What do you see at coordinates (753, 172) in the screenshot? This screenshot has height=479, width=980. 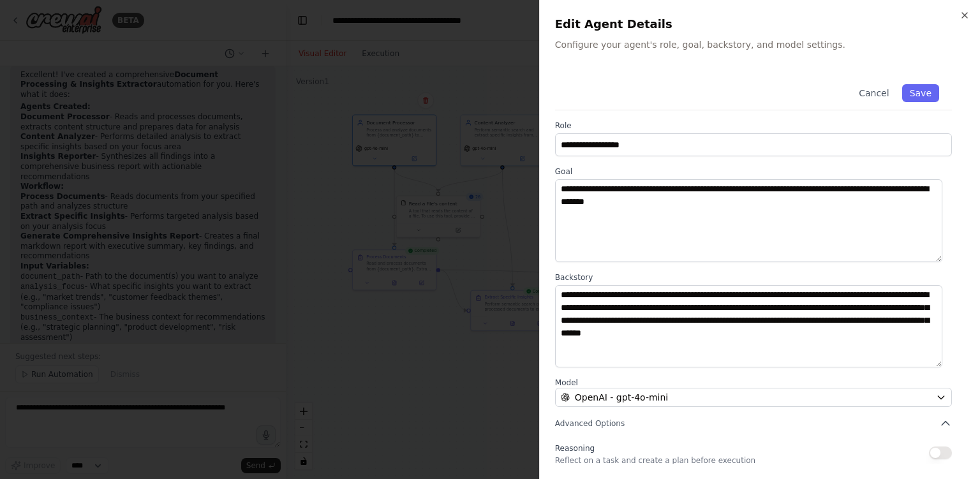 I see `label: Goal` at bounding box center [753, 172].